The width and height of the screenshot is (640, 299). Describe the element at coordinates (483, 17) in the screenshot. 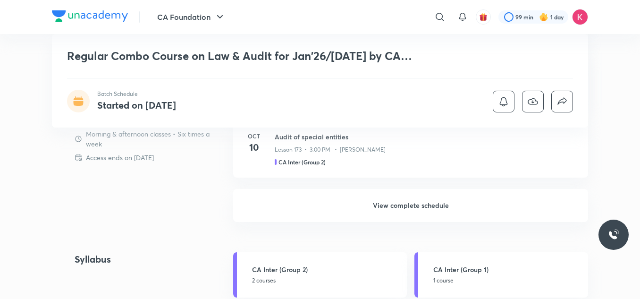

I see `button: avatar` at that location.